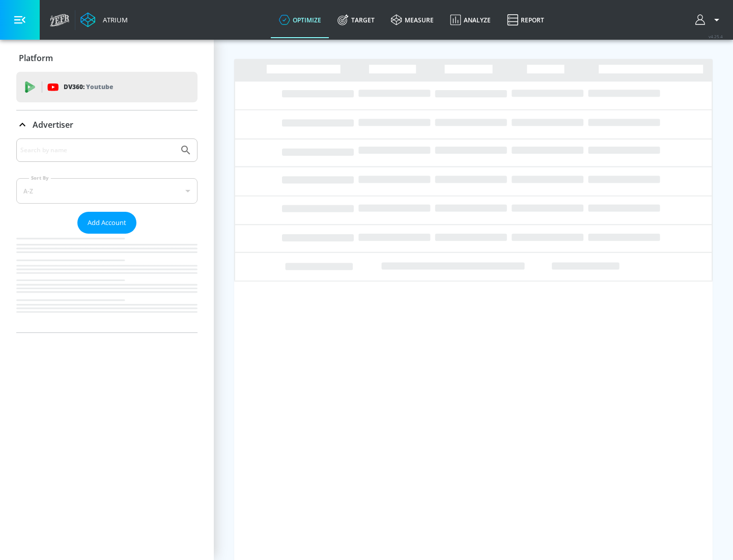 This screenshot has height=560, width=733. I want to click on a: Atrium, so click(104, 20).